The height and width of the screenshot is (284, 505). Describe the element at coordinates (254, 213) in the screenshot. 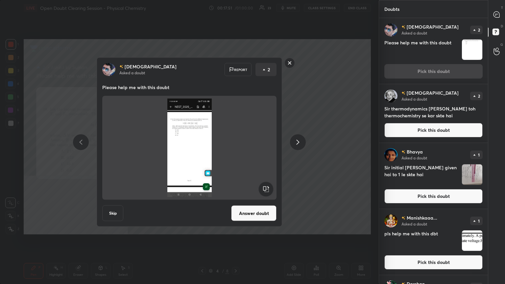

I see `button: Answer doubt` at that location.